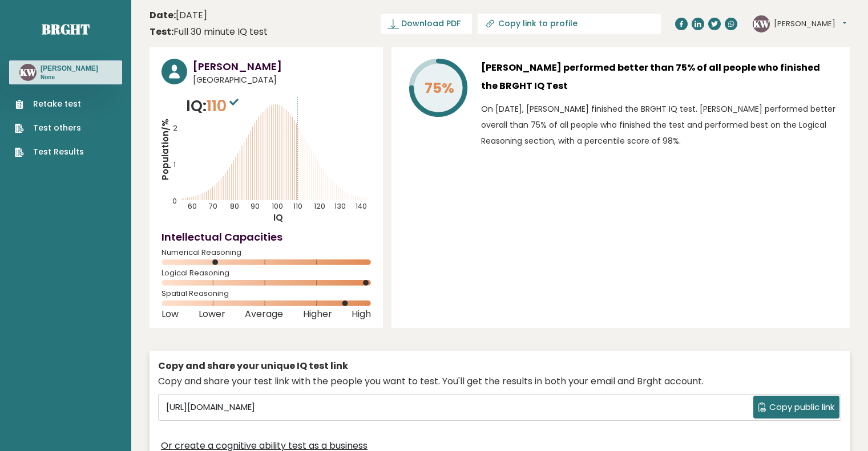 This screenshot has height=451, width=868. Describe the element at coordinates (802, 407) in the screenshot. I see `span: Copy public link` at that location.